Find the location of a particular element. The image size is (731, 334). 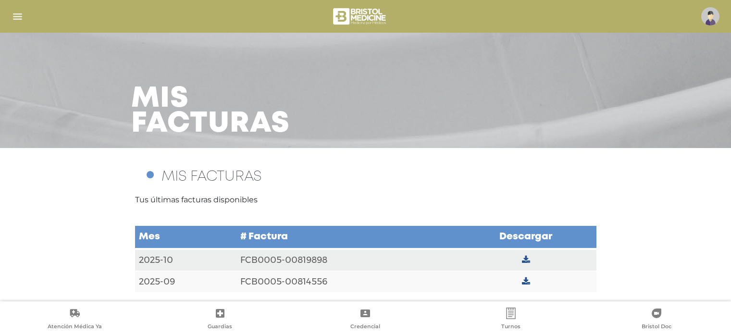

span: MIS FACTURAS is located at coordinates (211, 176).